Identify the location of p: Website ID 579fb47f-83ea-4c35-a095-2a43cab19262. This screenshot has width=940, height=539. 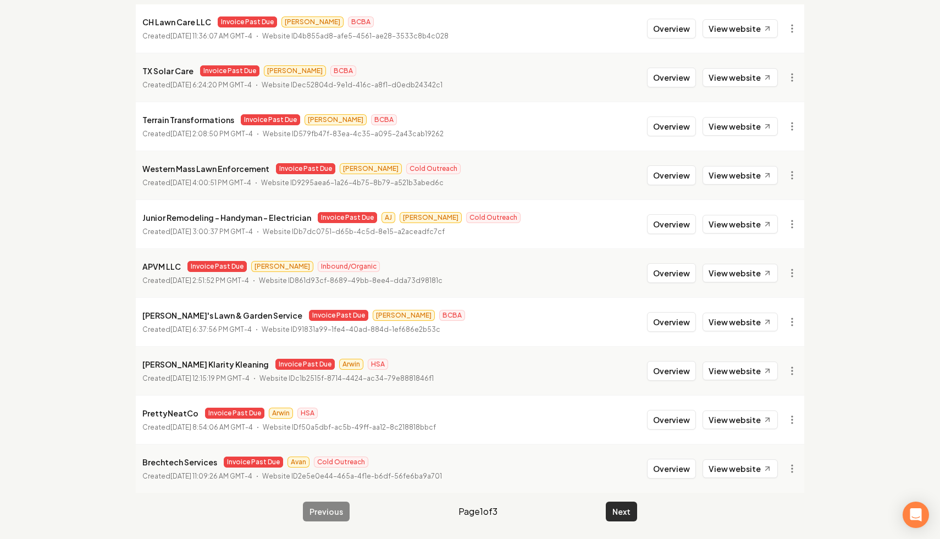
(353, 134).